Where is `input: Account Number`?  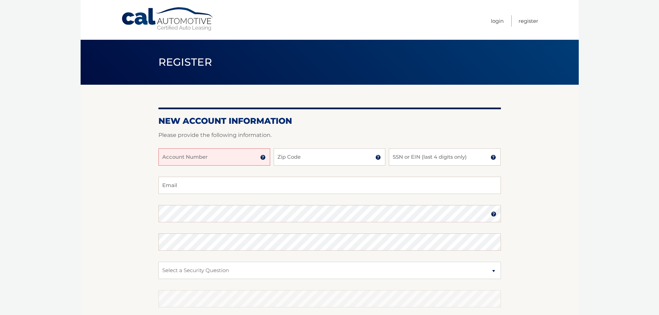
input: Account Number is located at coordinates (214, 157).